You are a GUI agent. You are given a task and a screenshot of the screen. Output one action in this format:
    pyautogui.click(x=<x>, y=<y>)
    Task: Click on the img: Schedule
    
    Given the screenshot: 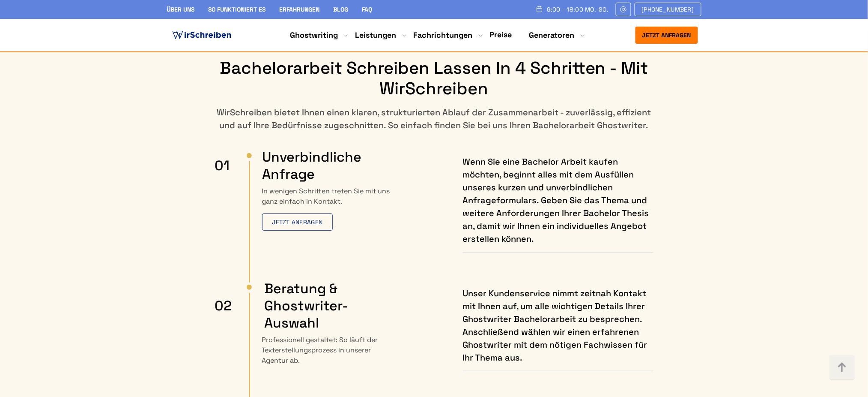 What is the action you would take?
    pyautogui.click(x=540, y=9)
    